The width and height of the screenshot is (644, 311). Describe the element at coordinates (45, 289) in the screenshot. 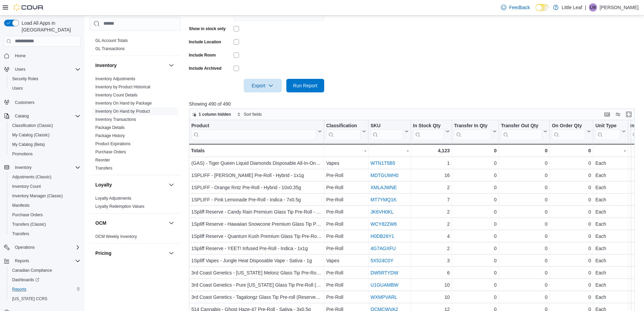

I see `span: Reports` at that location.